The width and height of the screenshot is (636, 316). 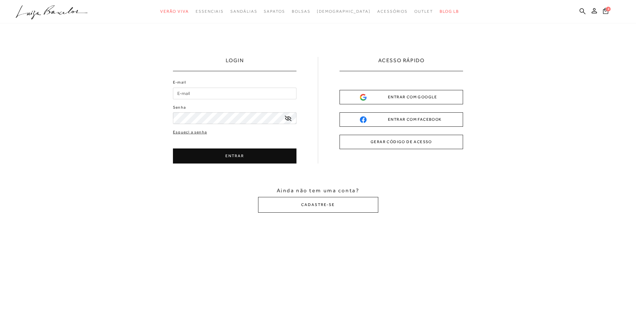 I want to click on span: Sandálias, so click(x=244, y=11).